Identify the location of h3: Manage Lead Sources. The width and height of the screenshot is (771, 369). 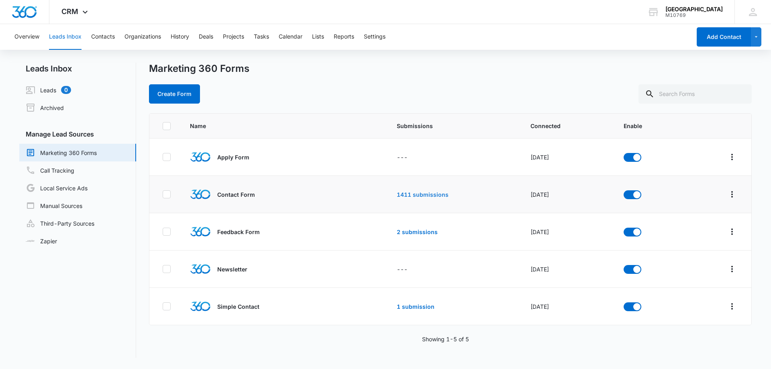
(78, 134).